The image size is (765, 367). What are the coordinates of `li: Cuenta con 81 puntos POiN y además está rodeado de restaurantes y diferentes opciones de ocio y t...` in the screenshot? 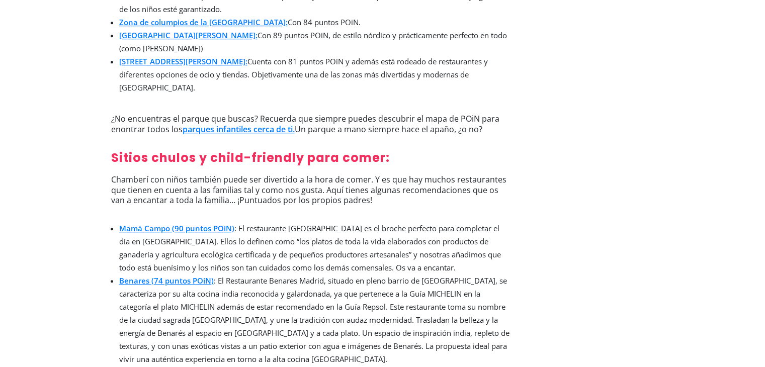 It's located at (315, 74).